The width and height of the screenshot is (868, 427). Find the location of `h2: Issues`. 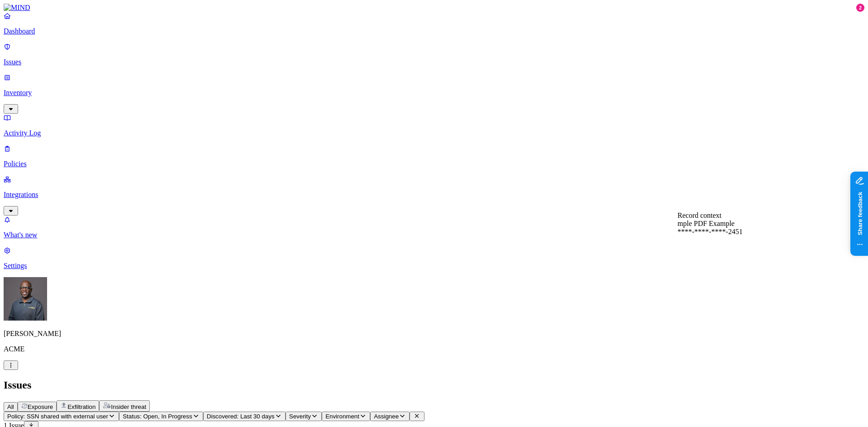

h2: Issues is located at coordinates (434, 385).